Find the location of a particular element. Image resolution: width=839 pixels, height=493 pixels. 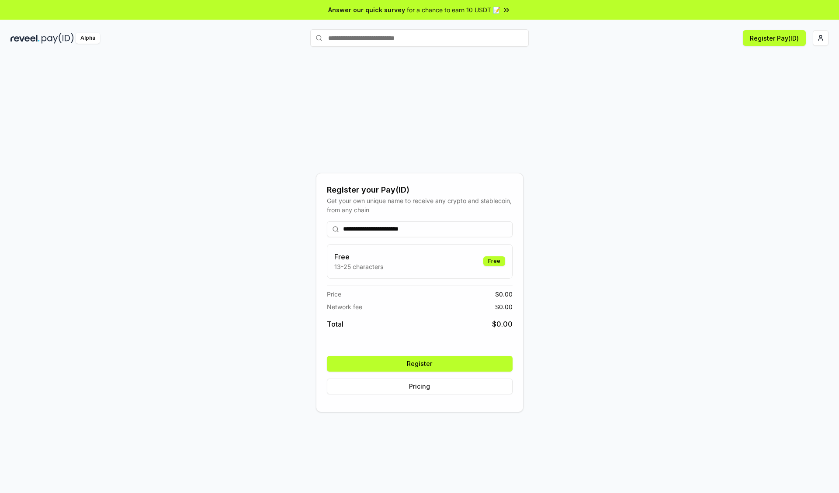

img: reveel_dark is located at coordinates (25, 38).